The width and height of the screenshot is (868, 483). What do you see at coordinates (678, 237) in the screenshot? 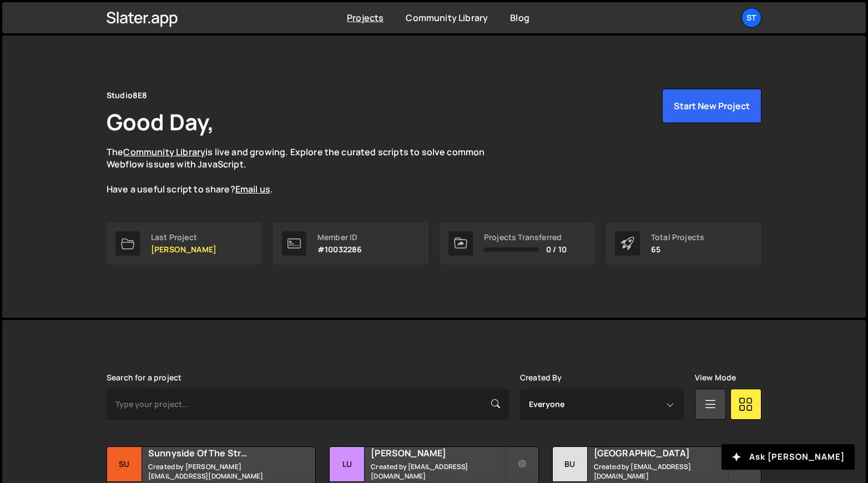
I see `div: Total Projects` at bounding box center [678, 237].